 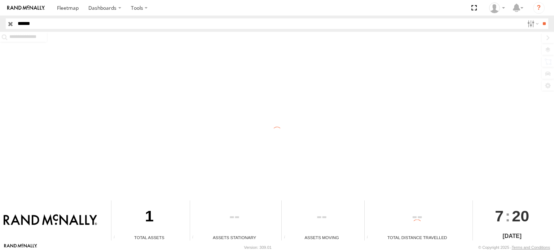 I want to click on div: © Copyright 2025 -, so click(x=514, y=247).